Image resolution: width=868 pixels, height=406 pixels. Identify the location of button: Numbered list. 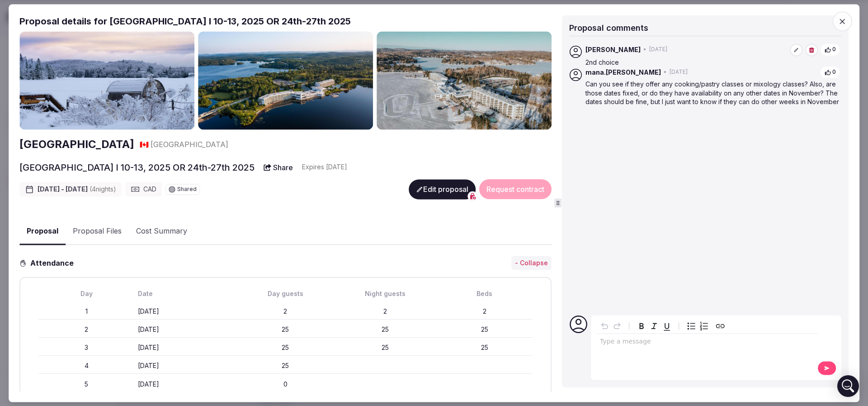
(704, 326).